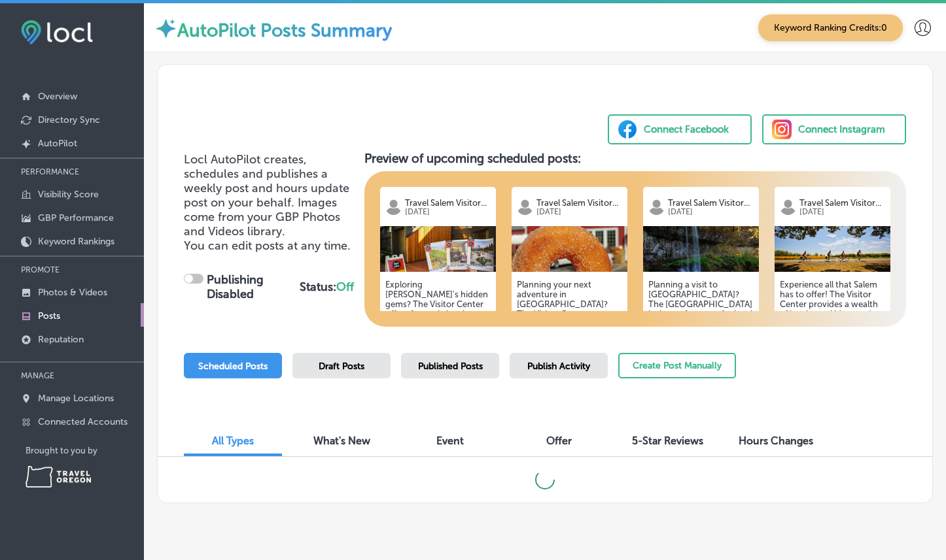  Describe the element at coordinates (76, 398) in the screenshot. I see `p: Manage Locations` at that location.